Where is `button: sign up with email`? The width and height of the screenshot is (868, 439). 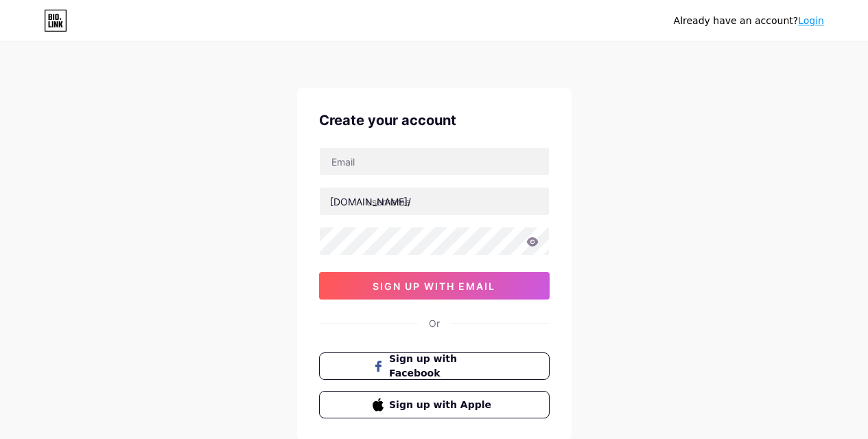
button: sign up with email is located at coordinates (434, 285).